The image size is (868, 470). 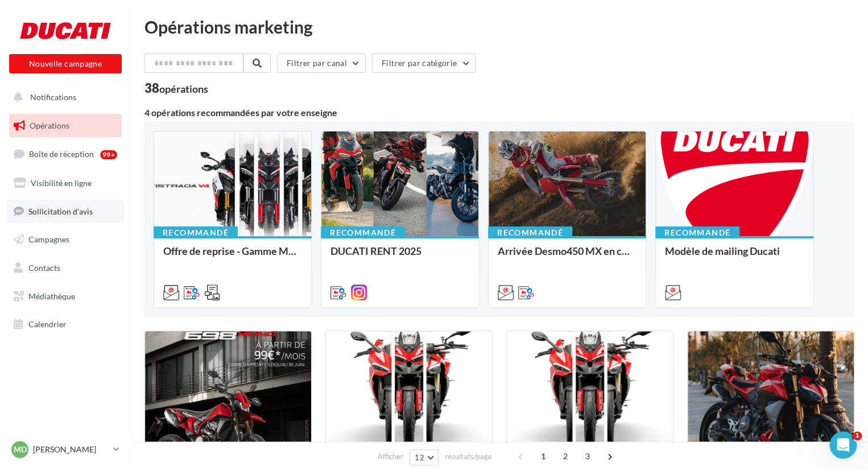 What do you see at coordinates (424, 458) in the screenshot?
I see `button: 12` at bounding box center [424, 458].